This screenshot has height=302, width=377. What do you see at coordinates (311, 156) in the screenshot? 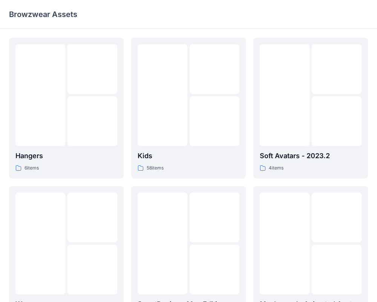
I see `p: Soft Avatars - 2023.2` at bounding box center [311, 156].